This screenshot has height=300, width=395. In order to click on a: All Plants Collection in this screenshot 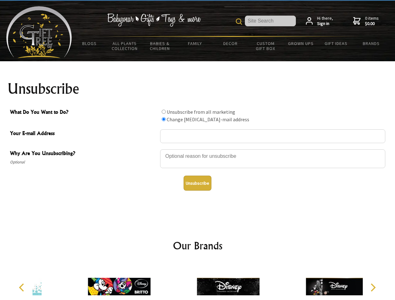, I will do `click(125, 46)`.